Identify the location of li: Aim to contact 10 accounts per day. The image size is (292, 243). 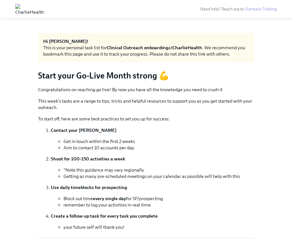
(159, 148).